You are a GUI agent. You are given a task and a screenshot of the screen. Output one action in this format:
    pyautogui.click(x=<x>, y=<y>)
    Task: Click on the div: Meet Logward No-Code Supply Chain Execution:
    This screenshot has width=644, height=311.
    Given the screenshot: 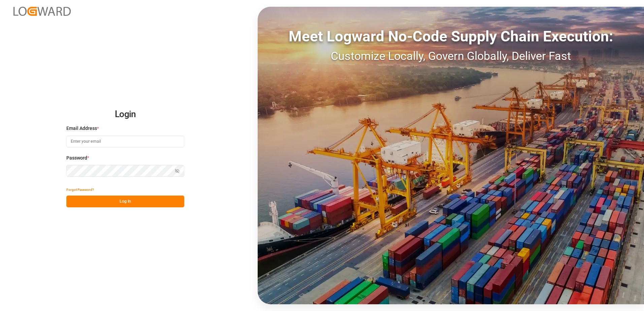 What is the action you would take?
    pyautogui.click(x=451, y=36)
    